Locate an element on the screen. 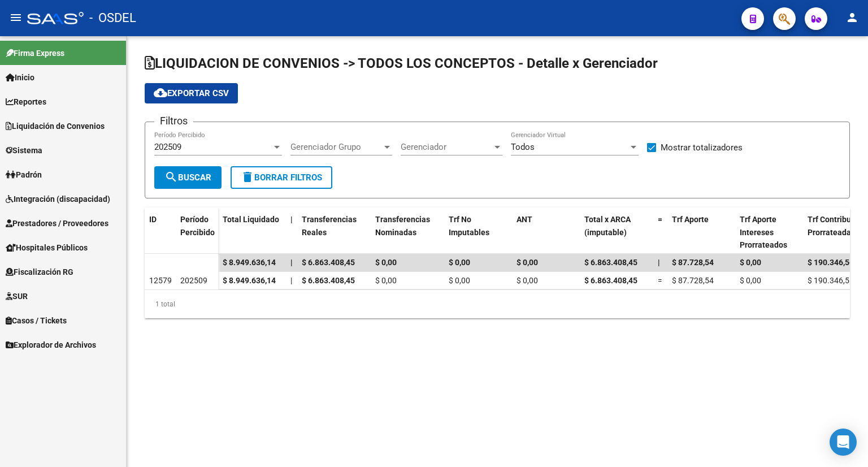 This screenshot has height=467, width=868. div: 1 total is located at coordinates (497, 304).